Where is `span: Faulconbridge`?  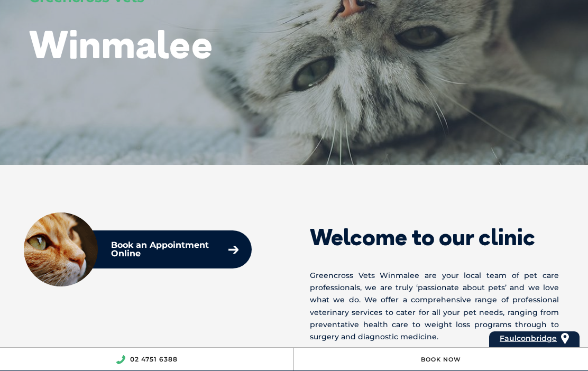
span: Faulconbridge is located at coordinates (528, 338).